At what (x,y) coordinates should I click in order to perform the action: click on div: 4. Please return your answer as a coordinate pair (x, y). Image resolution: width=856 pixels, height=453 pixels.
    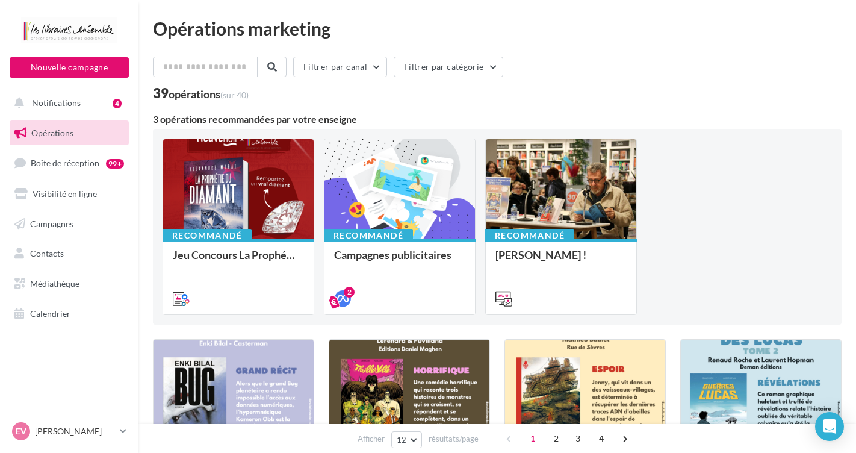
    Looking at the image, I should click on (117, 104).